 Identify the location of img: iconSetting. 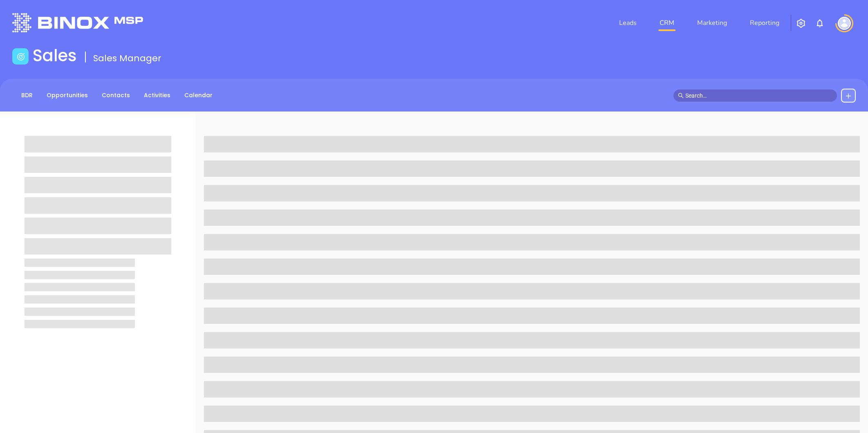
(801, 23).